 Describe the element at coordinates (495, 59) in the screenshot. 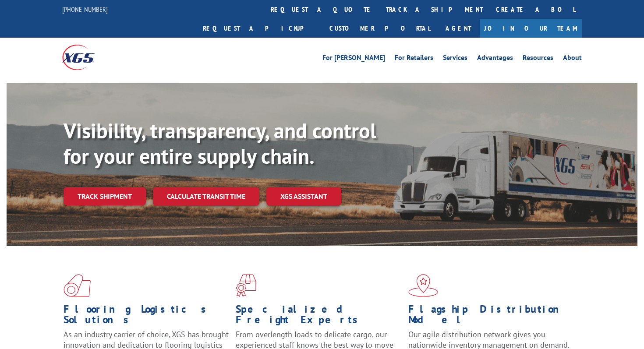

I see `a: Advantages` at that location.